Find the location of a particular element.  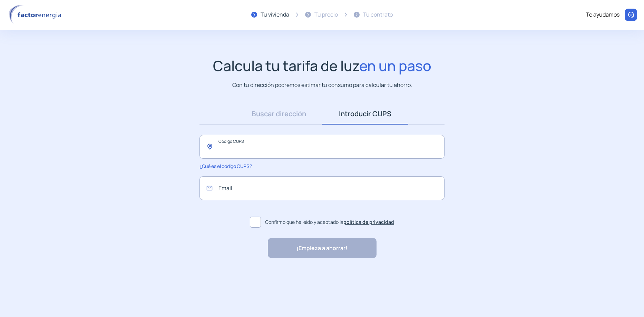

div: Tu contrato is located at coordinates (378, 15).